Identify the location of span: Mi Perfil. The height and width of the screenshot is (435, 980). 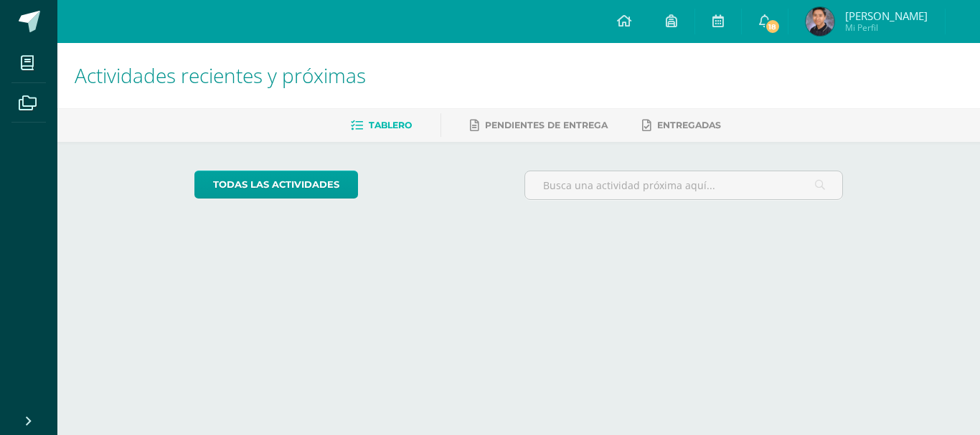
(885, 28).